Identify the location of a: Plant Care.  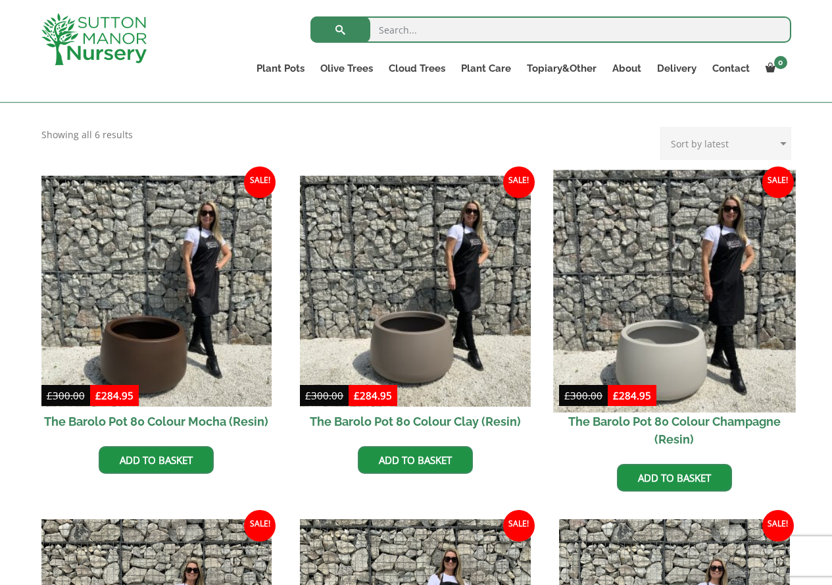
(486, 68).